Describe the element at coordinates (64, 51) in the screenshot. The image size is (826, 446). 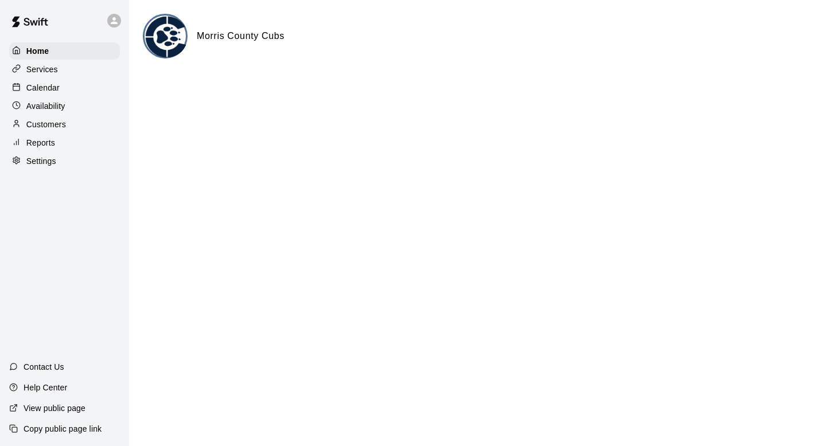
I see `div: Home` at that location.